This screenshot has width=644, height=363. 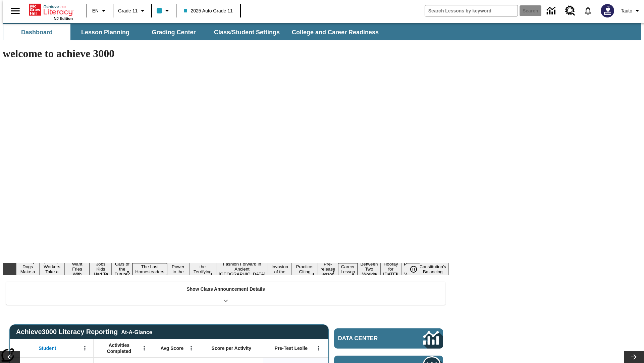 I want to click on h1: welcome to achieve 3000, so click(x=226, y=53).